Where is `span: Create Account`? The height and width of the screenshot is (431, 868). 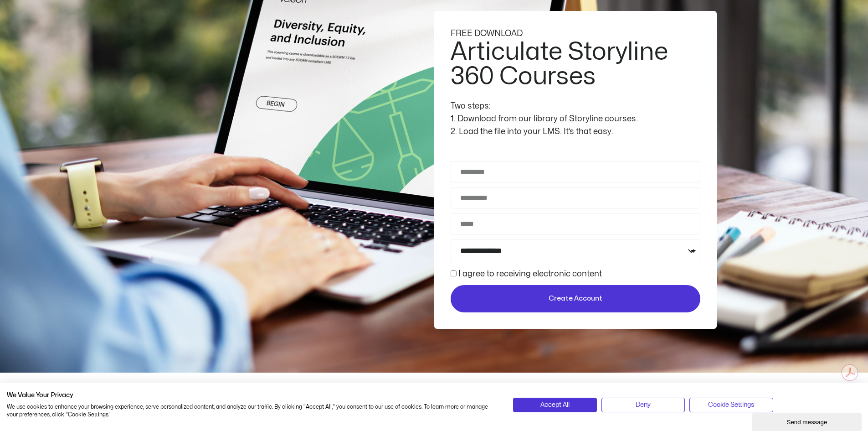 span: Create Account is located at coordinates (576, 299).